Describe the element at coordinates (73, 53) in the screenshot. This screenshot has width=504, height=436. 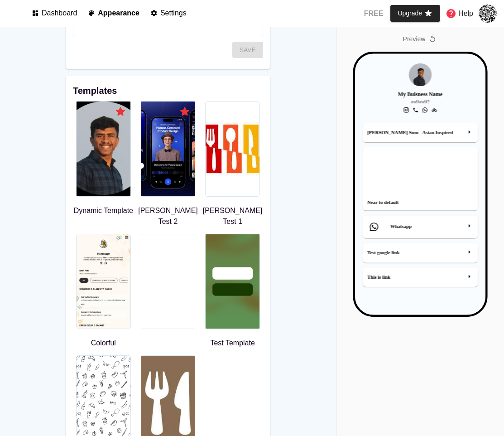
I see `p: asdfasdf2` at that location.